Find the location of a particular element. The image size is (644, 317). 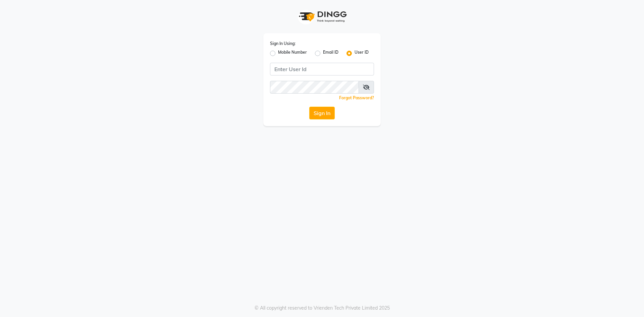

a: Forgot Password? is located at coordinates (356, 98).